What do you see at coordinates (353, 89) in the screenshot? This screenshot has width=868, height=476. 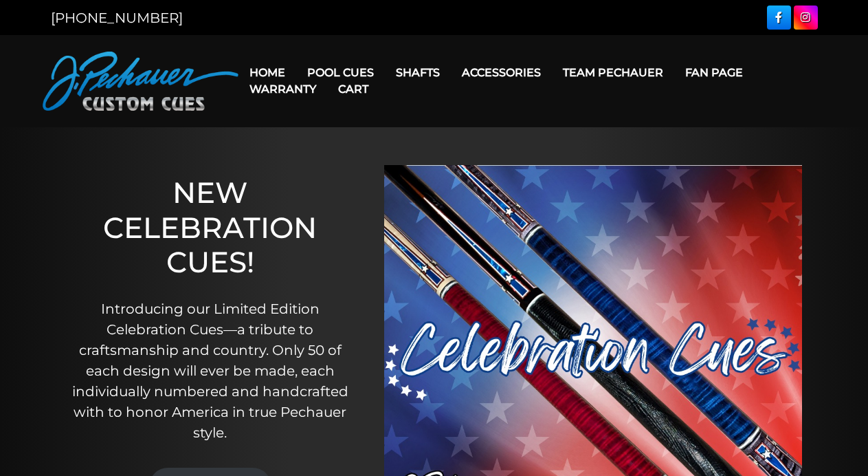 I see `a: Cart` at bounding box center [353, 89].